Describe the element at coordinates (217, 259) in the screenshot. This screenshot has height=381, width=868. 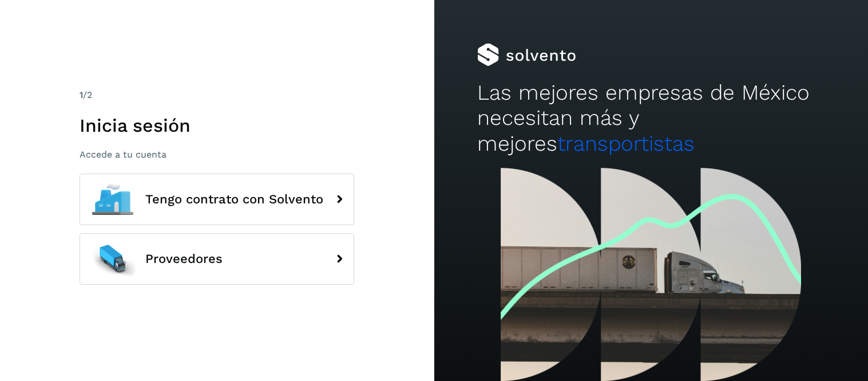
I see `button: Proveedores` at that location.